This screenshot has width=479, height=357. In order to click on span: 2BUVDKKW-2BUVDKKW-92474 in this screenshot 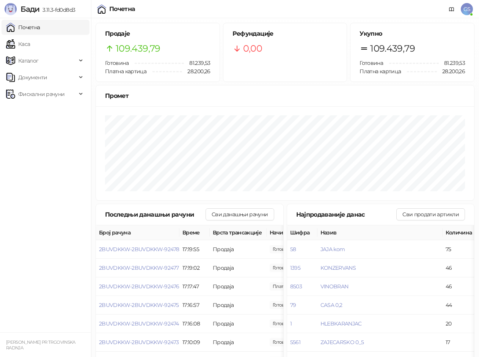, I will do `click(139, 324)`.